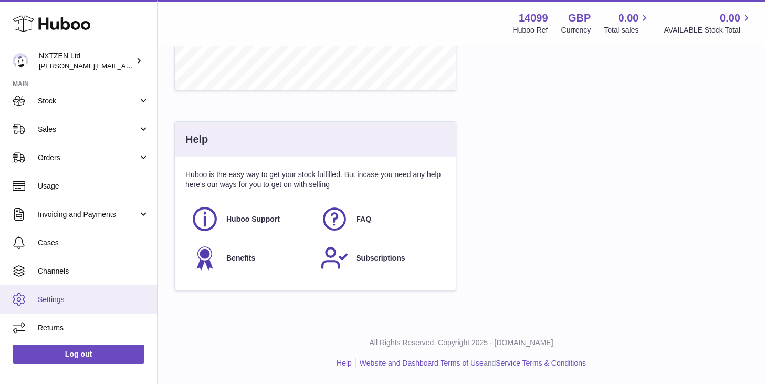 The image size is (765, 384). Describe the element at coordinates (78, 354) in the screenshot. I see `a: Log out` at that location.